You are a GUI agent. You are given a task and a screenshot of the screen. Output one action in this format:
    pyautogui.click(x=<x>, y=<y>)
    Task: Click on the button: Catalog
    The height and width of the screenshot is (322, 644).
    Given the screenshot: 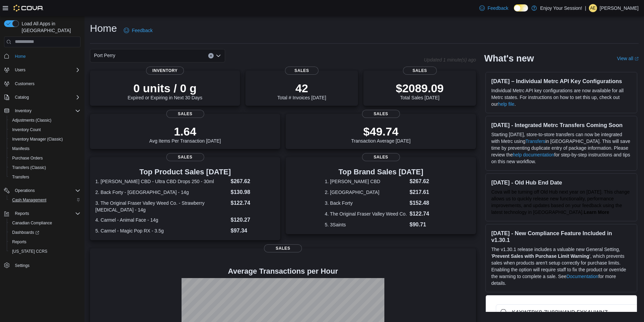 What is the action you would take?
    pyautogui.click(x=42, y=97)
    